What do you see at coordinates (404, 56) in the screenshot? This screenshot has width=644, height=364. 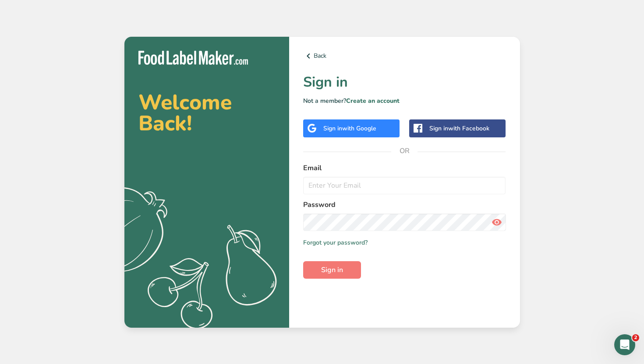 I see `a: Back` at bounding box center [404, 56].